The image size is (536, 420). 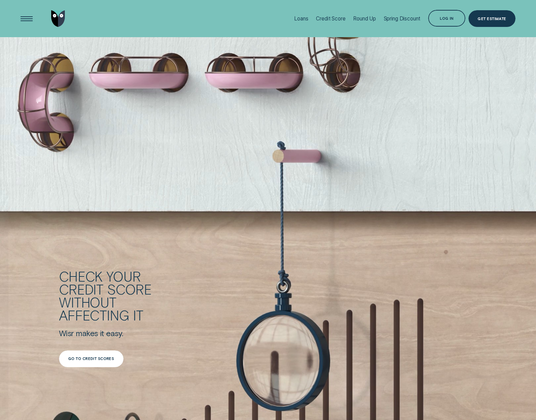 What do you see at coordinates (115, 333) in the screenshot?
I see `div: easy.` at bounding box center [115, 333].